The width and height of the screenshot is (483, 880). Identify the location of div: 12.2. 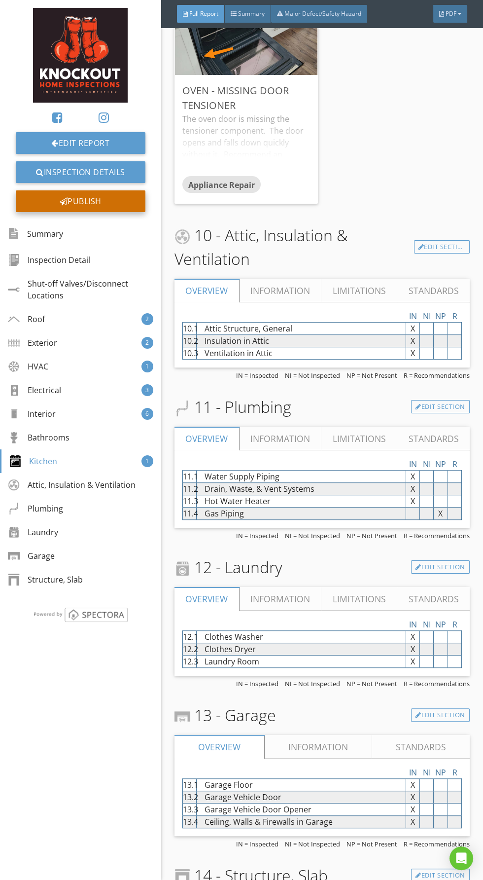
(190, 649).